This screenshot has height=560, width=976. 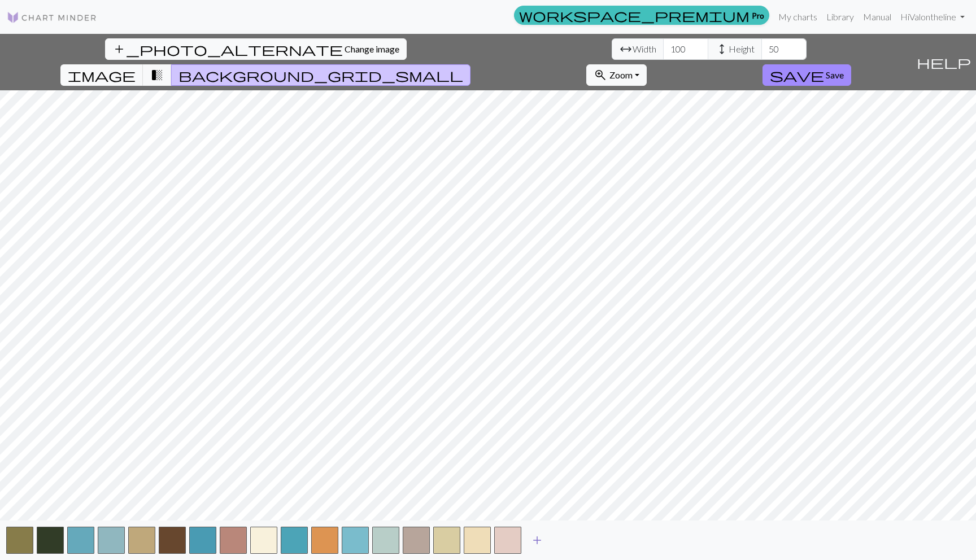 What do you see at coordinates (798, 17) in the screenshot?
I see `a: My charts` at bounding box center [798, 17].